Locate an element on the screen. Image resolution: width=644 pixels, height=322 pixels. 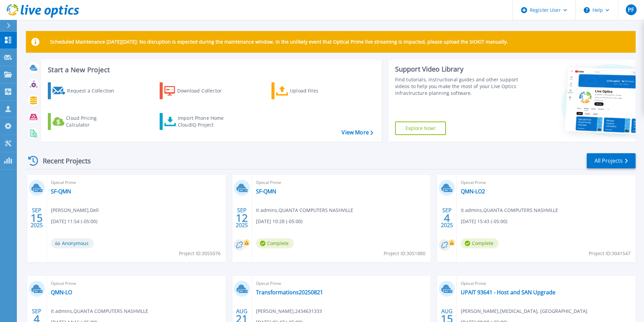
div: Download Collector is located at coordinates (204, 90).